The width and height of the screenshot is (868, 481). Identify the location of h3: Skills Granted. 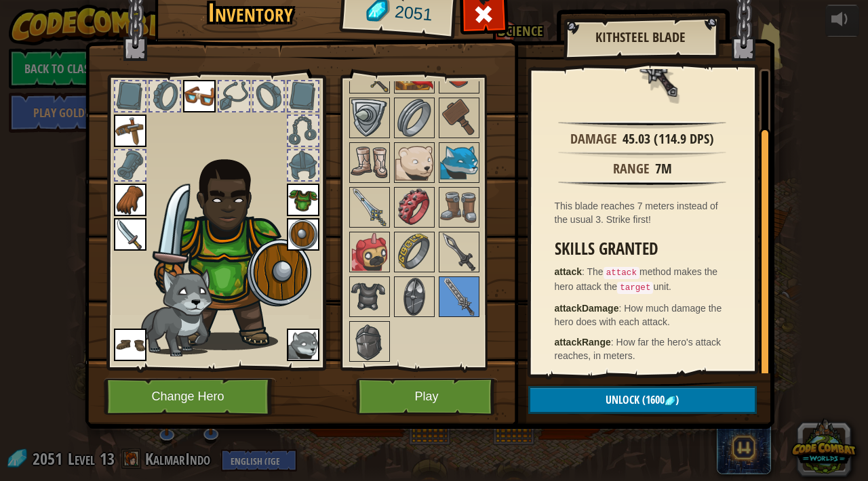
(645, 249).